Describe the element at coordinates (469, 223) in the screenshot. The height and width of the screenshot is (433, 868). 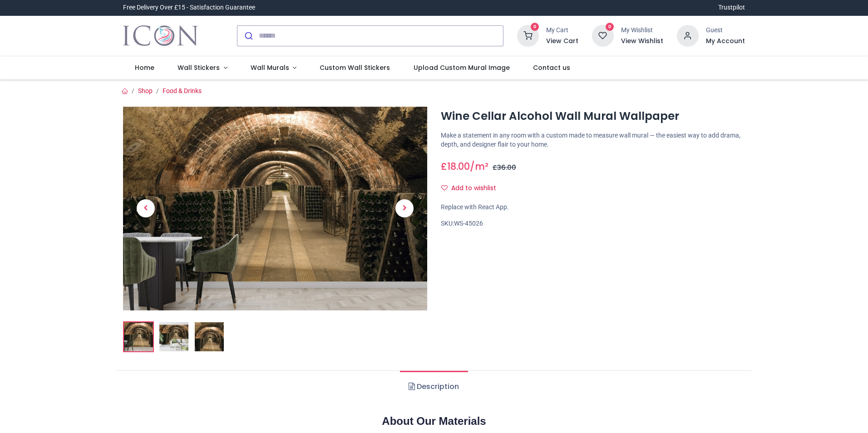
I see `span: WS-45026` at that location.